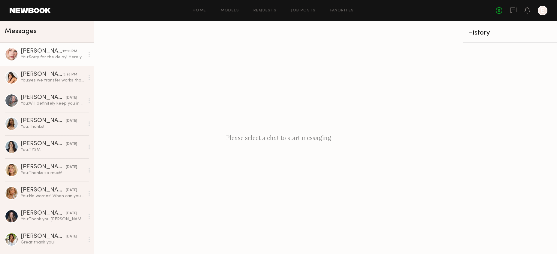 Image resolution: width=557 pixels, height=254 pixels. Describe the element at coordinates (511, 33) in the screenshot. I see `div: History` at that location.